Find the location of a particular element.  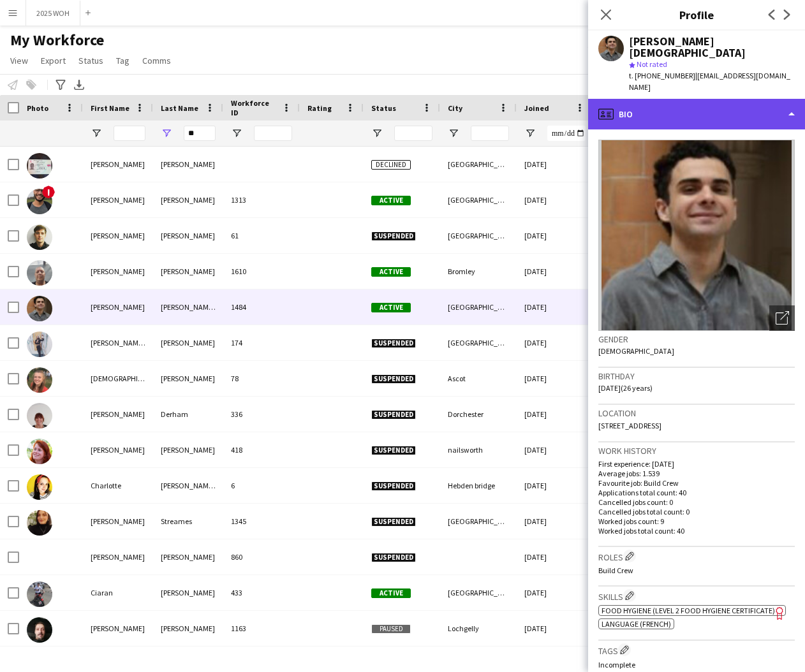

div: Bromley is located at coordinates (479, 271).